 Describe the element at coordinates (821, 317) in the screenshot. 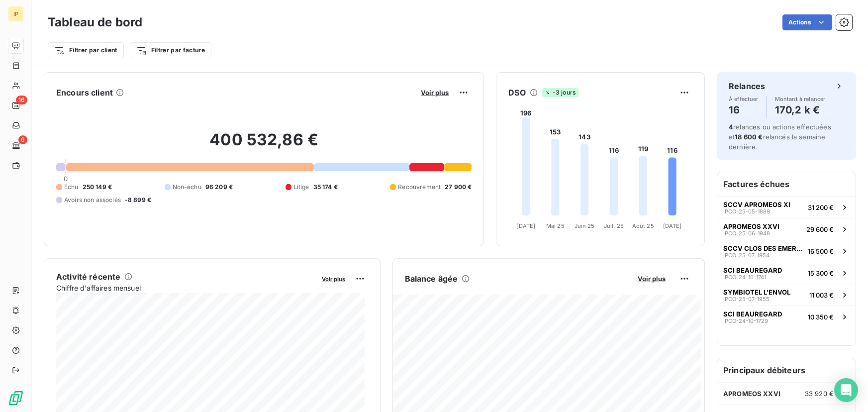

I see `span: 10 350 €` at that location.